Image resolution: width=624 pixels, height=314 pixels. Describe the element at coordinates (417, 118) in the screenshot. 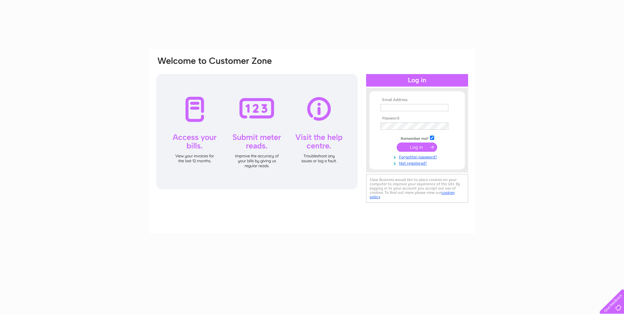

I see `th: Password:` at that location.